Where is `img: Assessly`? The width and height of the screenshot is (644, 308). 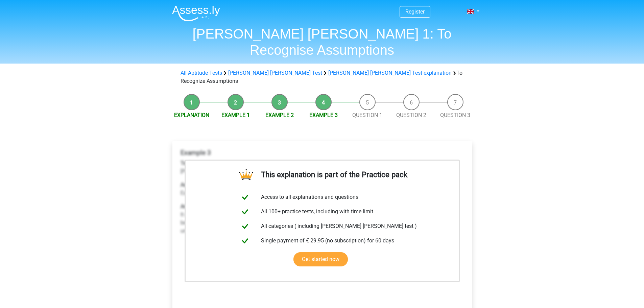 img: Assessly is located at coordinates (196, 13).